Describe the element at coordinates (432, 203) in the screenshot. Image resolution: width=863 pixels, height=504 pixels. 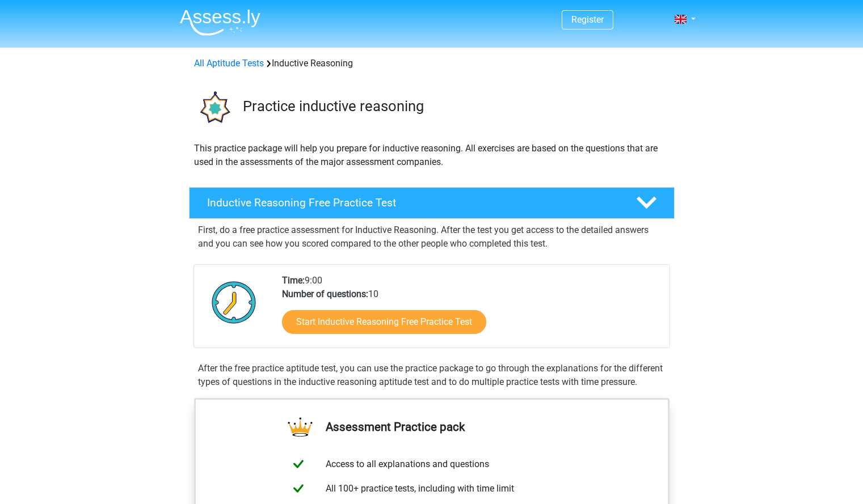
I see `a: Inductive Reasoning Free Practice Test` at that location.